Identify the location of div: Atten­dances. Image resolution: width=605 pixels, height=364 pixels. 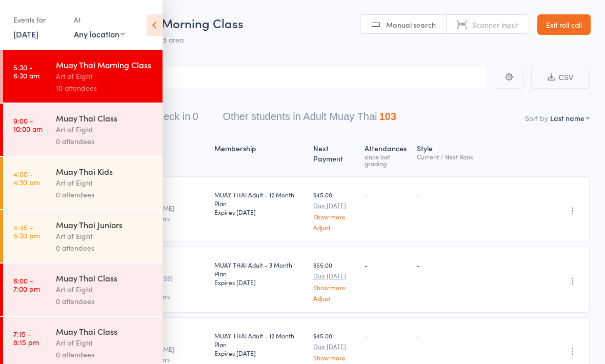
(387, 155).